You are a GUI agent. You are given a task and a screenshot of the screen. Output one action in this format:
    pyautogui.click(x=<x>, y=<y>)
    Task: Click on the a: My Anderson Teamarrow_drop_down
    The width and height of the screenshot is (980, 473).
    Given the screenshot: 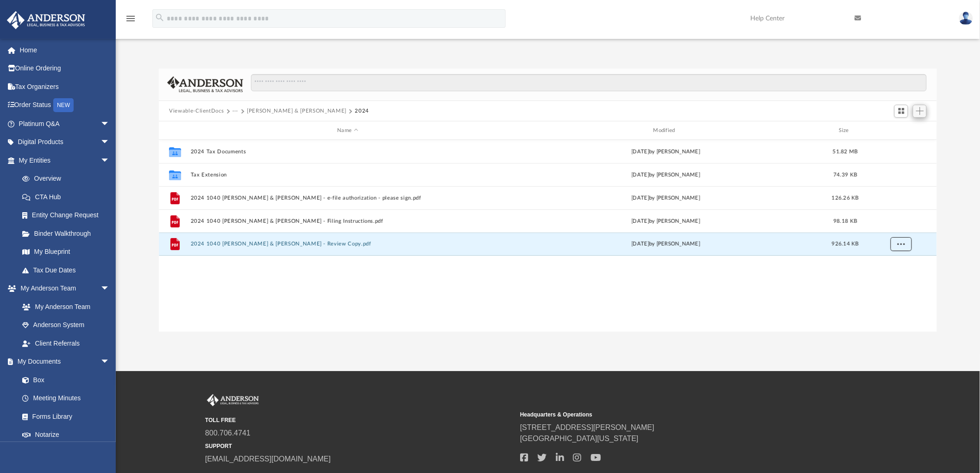 What is the action you would take?
    pyautogui.click(x=63, y=288)
    